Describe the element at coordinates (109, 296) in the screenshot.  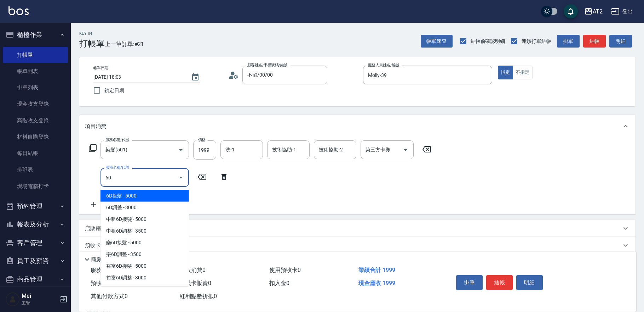
I see `span: 其他付款方式 0` at that location.